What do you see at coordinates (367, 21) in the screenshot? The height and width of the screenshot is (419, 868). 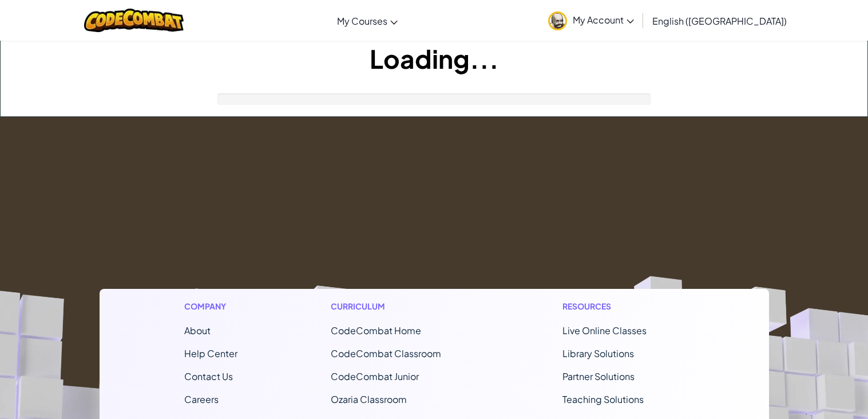 I see `a: My Courses` at bounding box center [367, 21].